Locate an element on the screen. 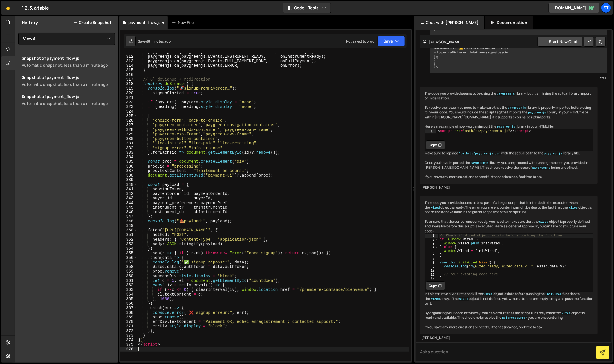 The height and width of the screenshot is (364, 614). div: 363 is located at coordinates (129, 289).